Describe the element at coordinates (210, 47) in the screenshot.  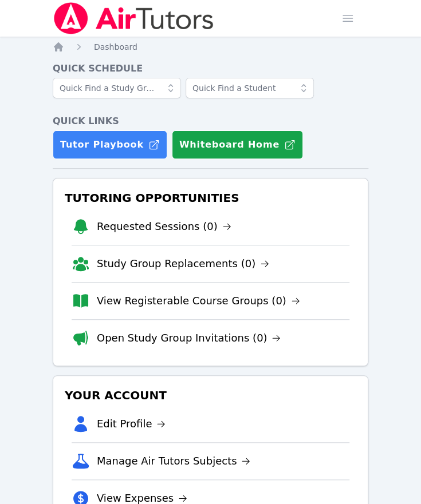
I see `nav: Breadcrumb` at that location.